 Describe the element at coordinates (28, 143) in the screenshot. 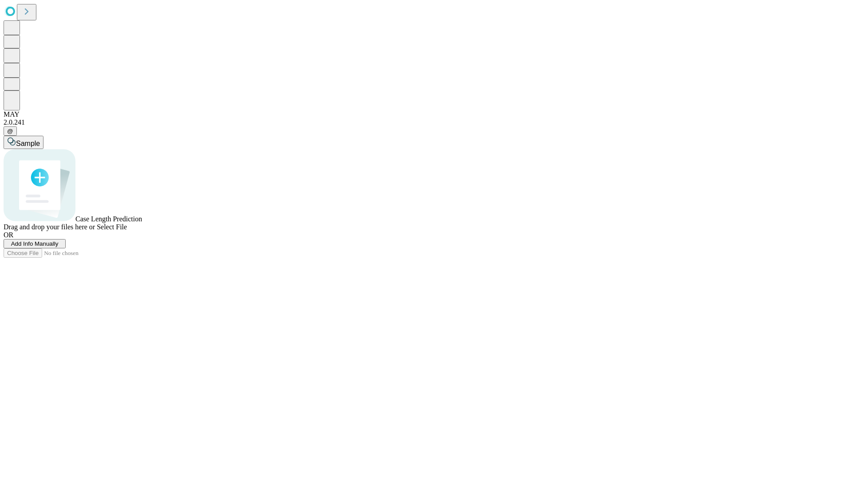

I see `span: Sample` at that location.